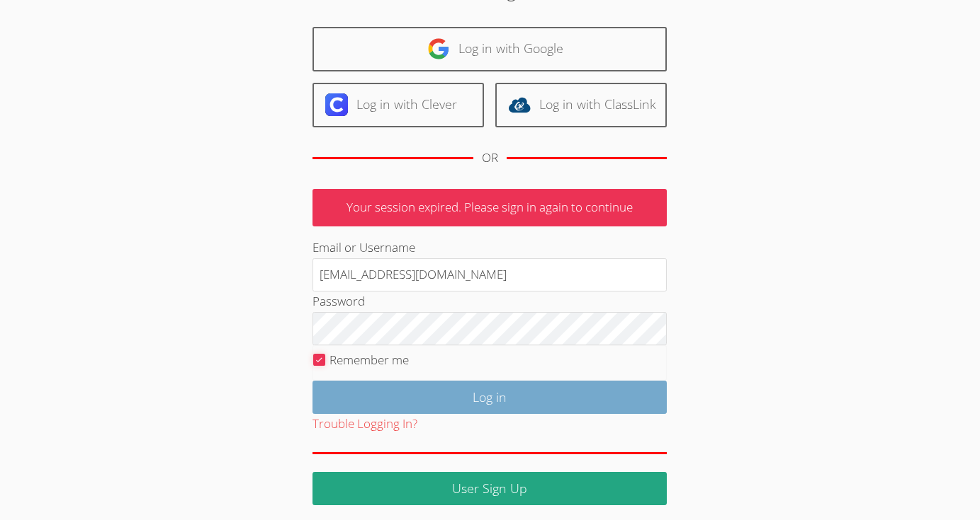 This screenshot has width=980, height=520. I want to click on img: google-logo-50288ca7cdecda66e5e0955fdab243c47b7ad437acaf1139b6f446037453330a.svg, so click(438, 49).